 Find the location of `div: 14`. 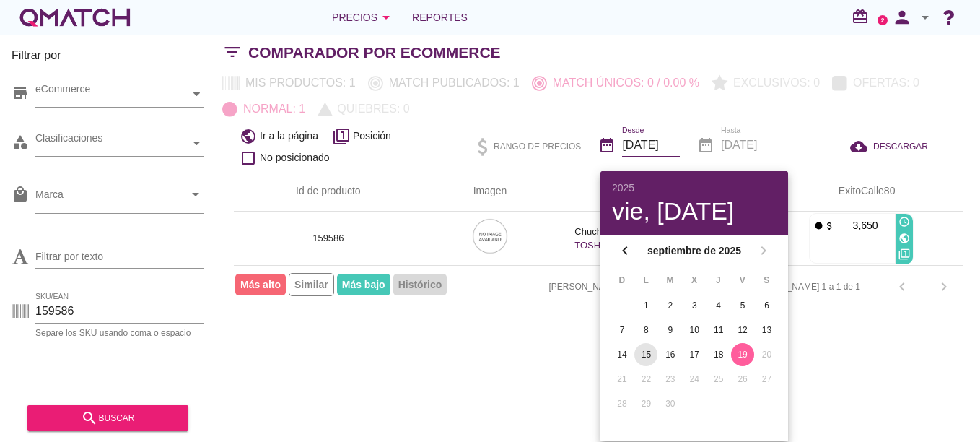

div: 14 is located at coordinates (622, 355).